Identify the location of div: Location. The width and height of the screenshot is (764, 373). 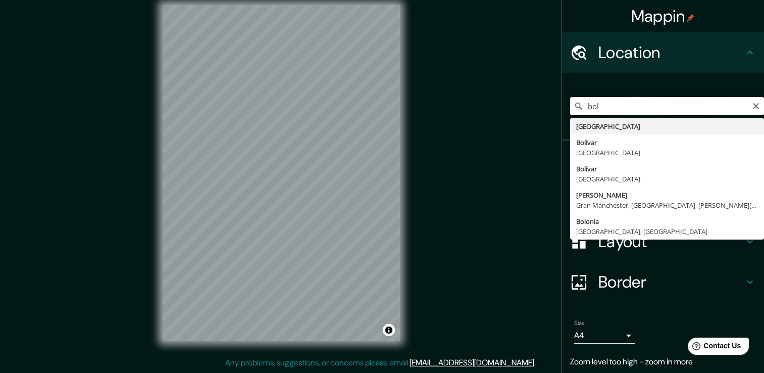
(663, 53).